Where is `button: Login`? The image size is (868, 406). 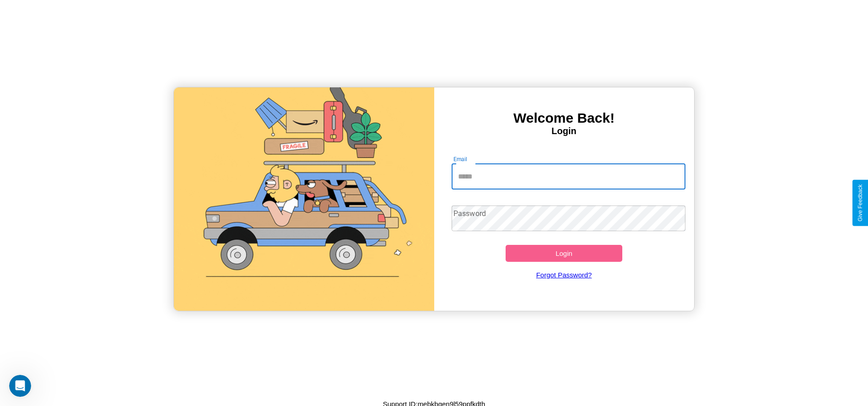
button: Login is located at coordinates (565, 253).